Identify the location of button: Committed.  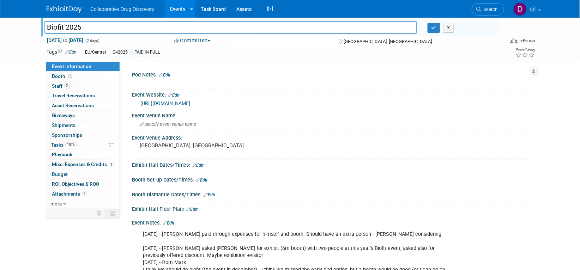
(192, 41).